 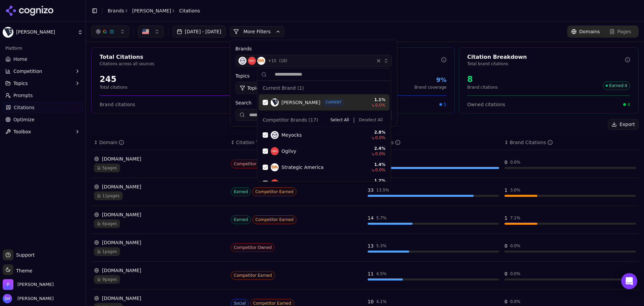 I want to click on div: Citation Breakdown, so click(x=546, y=57).